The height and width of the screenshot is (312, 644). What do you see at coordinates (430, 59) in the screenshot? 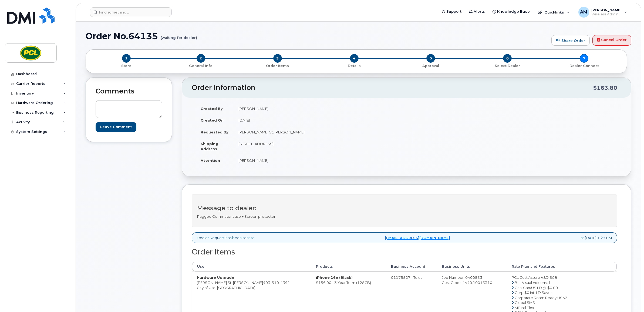
I see `span: 5` at bounding box center [430, 59].